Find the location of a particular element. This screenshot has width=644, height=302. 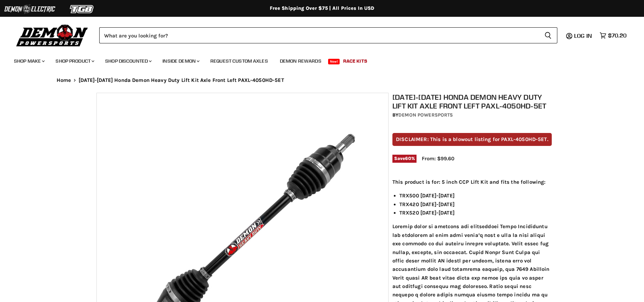

span: 60 is located at coordinates (408, 158).